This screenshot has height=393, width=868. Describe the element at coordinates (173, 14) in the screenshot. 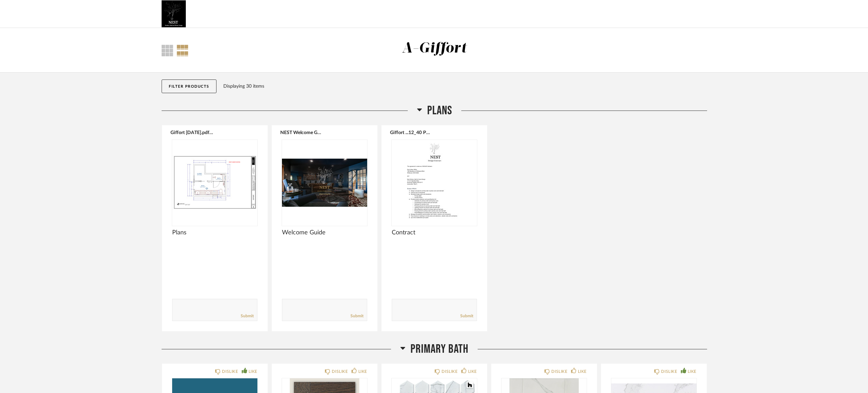

I see `img: 66686036-b6c6-4663-8f7f-c6259b213059.jpg` at that location.